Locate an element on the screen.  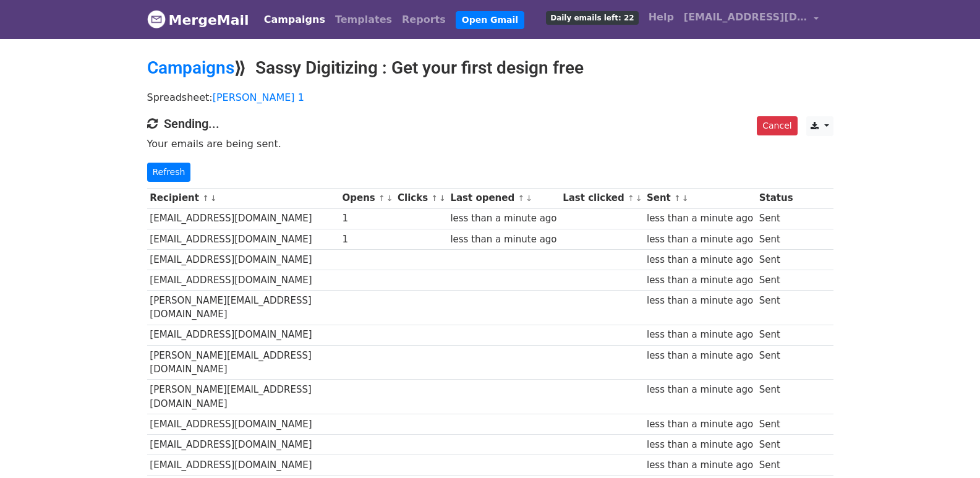
th: Status is located at coordinates (775, 198).